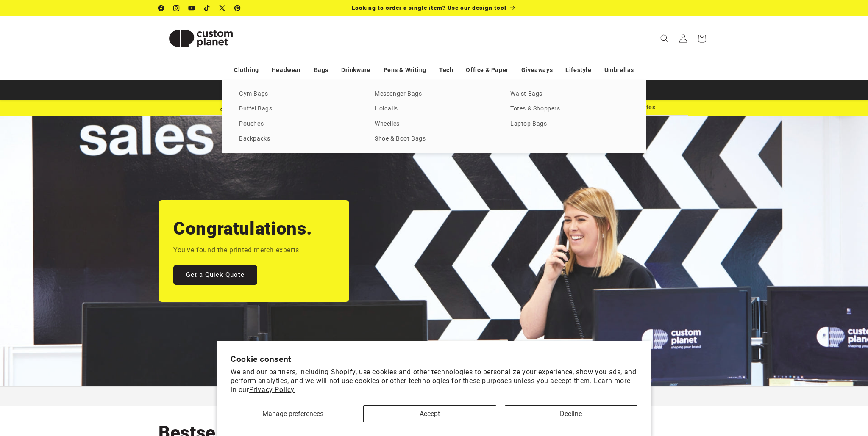  What do you see at coordinates (569, 94) in the screenshot?
I see `a: Waist Bags` at bounding box center [569, 94].